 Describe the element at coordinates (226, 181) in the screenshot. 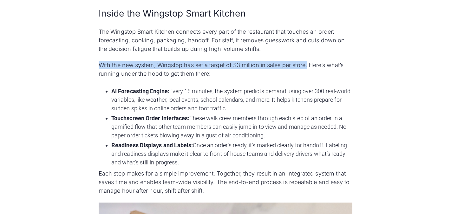

I see `p: Each step makes for a simple improvement. Together, they result in an integrated system that save...` at that location.